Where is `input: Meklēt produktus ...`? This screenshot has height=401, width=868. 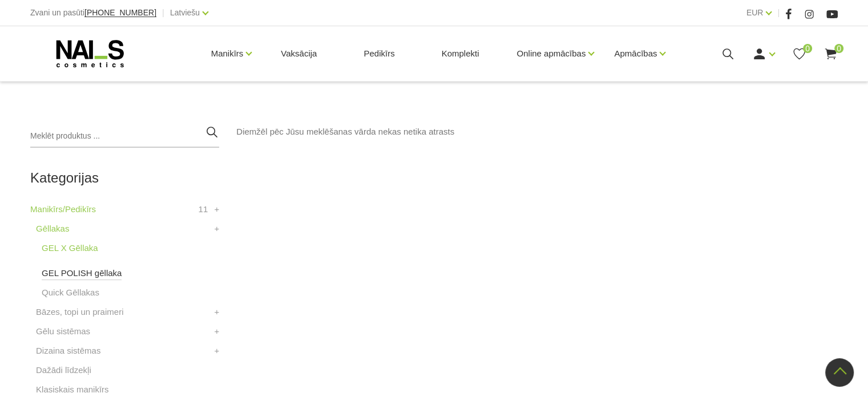 input: Meklēt produktus ... is located at coordinates (124, 136).